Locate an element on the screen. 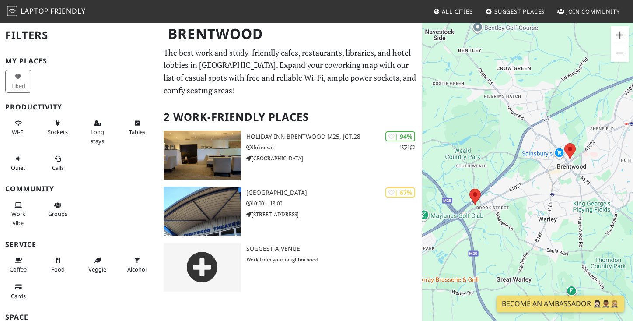 Image resolution: width=633 pixels, height=321 pixels. img: Holiday Inn Brentwood M25, Jct.28 is located at coordinates (202, 155).